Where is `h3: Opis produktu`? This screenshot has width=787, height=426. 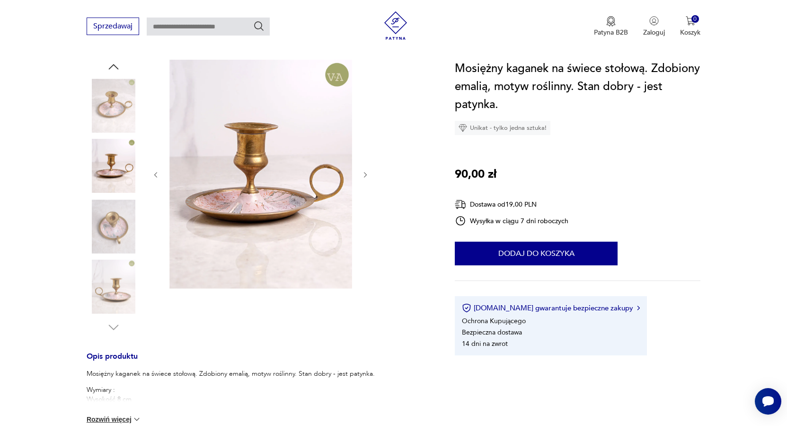 h3: Opis produktu is located at coordinates (259, 361).